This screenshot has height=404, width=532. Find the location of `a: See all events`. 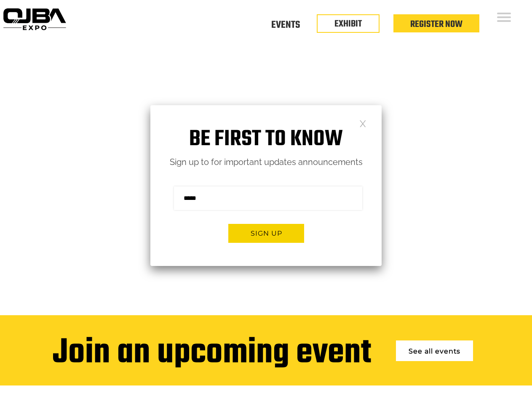

a: See all events is located at coordinates (434, 350).